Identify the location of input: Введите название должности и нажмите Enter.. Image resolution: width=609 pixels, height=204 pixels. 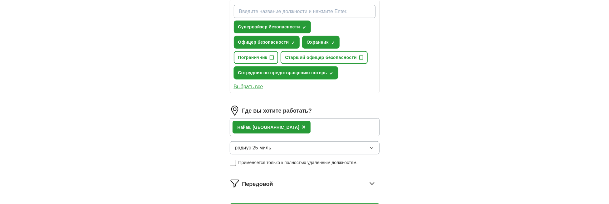
(305, 12).